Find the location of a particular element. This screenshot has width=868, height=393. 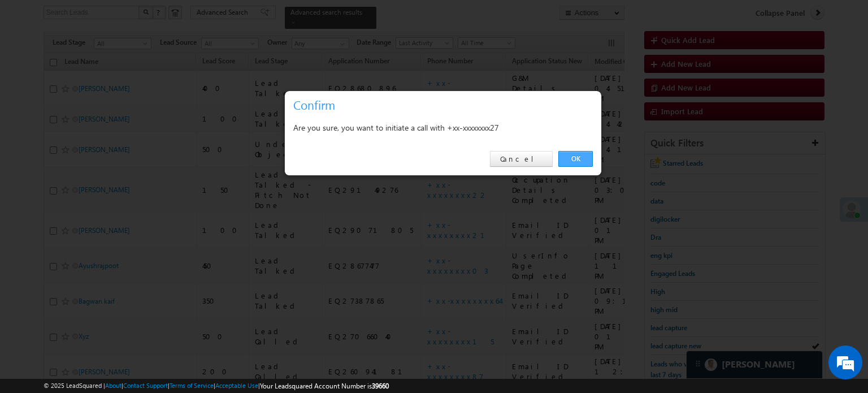

img: d_60004797649_company_0_60004797649 is located at coordinates (33, 67).